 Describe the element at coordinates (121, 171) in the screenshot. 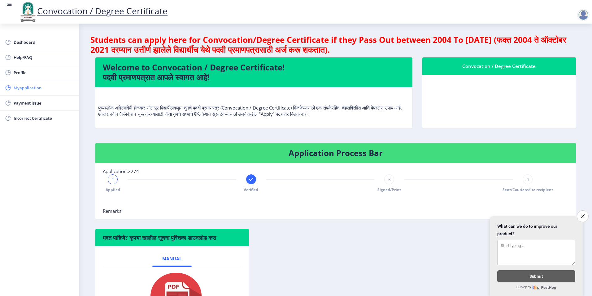

I see `span: Application:2274` at that location.